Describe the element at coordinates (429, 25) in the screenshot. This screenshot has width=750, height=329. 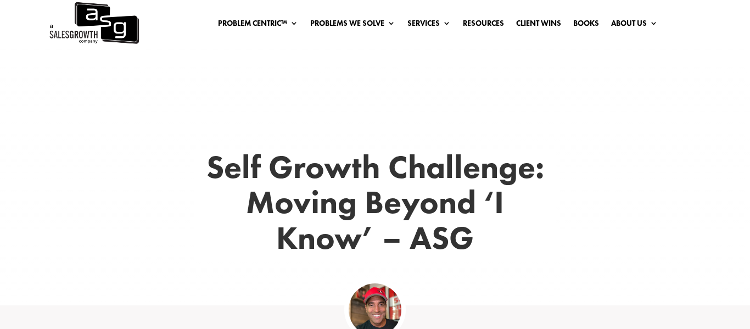
I see `a: Services` at that location.